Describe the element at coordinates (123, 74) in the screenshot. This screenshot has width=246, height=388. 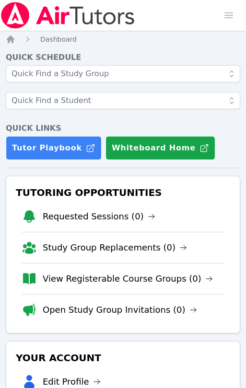
I see `input: Quick Find a Study Group` at that location.